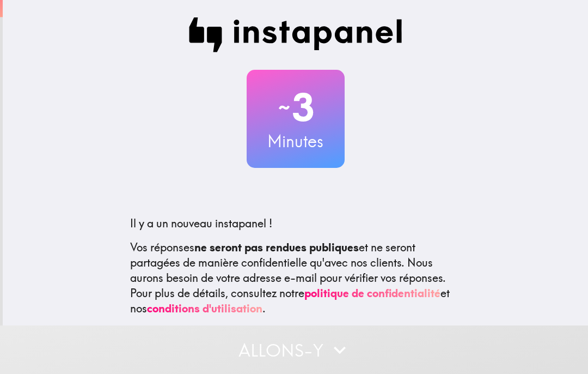 This screenshot has height=374, width=588. Describe the element at coordinates (372, 293) in the screenshot. I see `a: politique de confidentialité` at that location.